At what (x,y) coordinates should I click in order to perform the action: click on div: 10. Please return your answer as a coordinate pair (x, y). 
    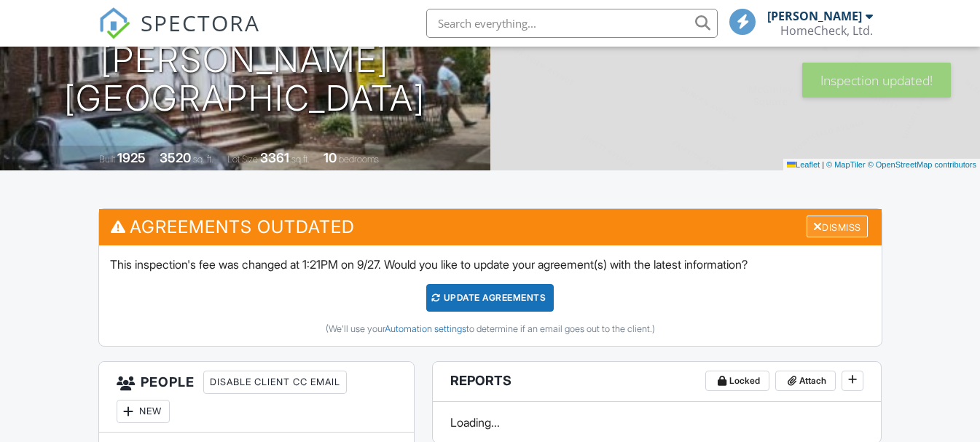
    Looking at the image, I should click on (330, 158).